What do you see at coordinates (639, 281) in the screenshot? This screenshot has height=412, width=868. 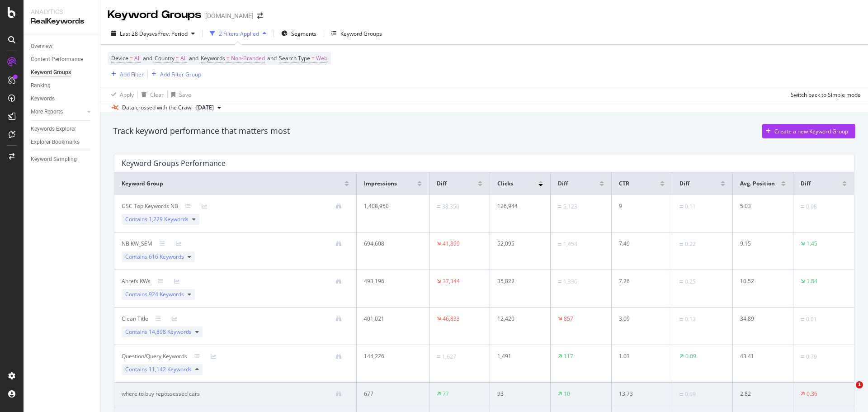 I see `div: 7.26` at bounding box center [639, 281].